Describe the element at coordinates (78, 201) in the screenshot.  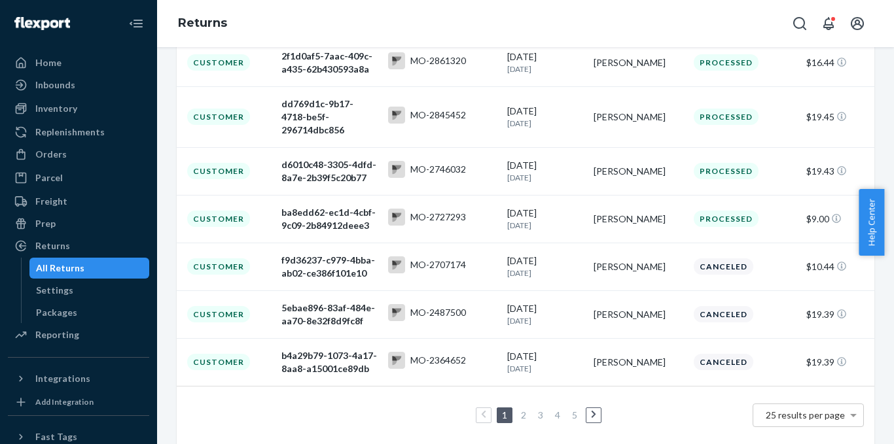
I see `a: Freight` at that location.